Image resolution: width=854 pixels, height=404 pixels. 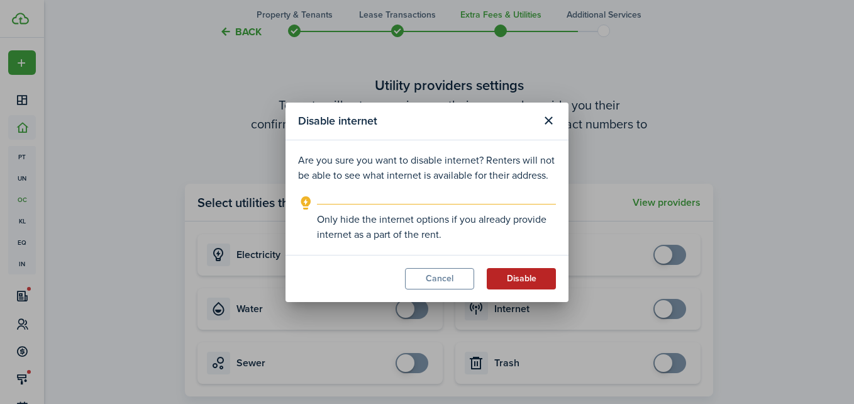 What do you see at coordinates (548, 121) in the screenshot?
I see `button: Close modal` at bounding box center [548, 121].